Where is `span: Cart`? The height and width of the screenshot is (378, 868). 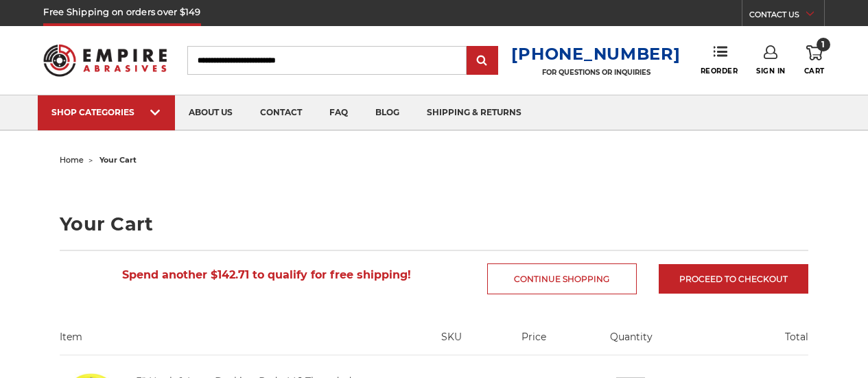 span: Cart is located at coordinates (814, 71).